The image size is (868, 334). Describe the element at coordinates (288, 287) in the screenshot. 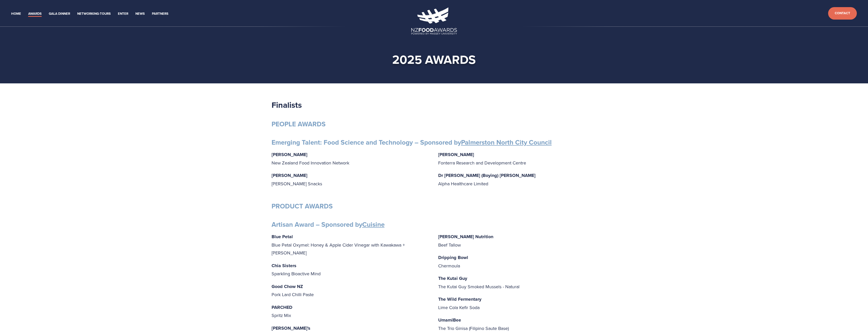

I see `strong: Good Chow NZ` at that location.